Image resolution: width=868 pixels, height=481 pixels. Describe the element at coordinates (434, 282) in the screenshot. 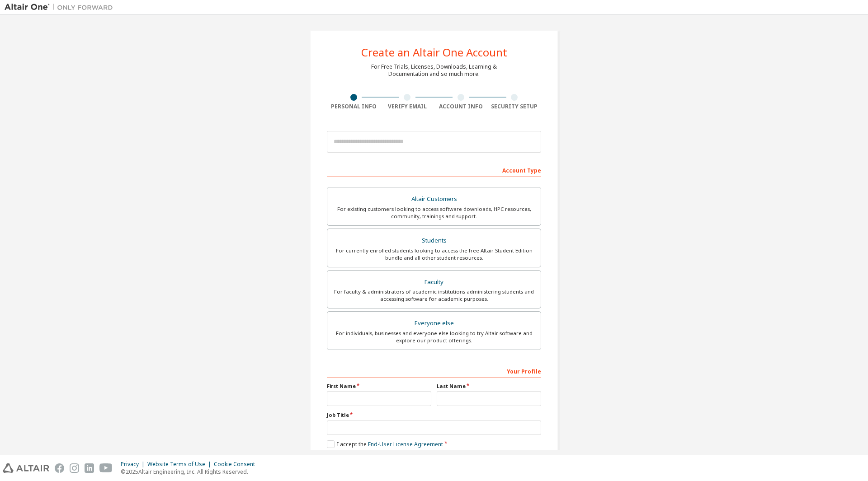

I see `div: Faculty` at that location.